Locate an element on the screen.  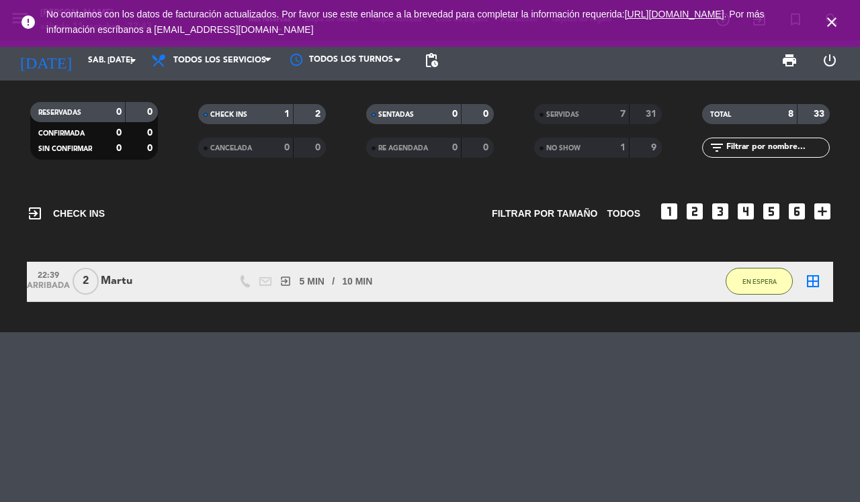
span: SIN CONFIRMAR is located at coordinates (65, 149).